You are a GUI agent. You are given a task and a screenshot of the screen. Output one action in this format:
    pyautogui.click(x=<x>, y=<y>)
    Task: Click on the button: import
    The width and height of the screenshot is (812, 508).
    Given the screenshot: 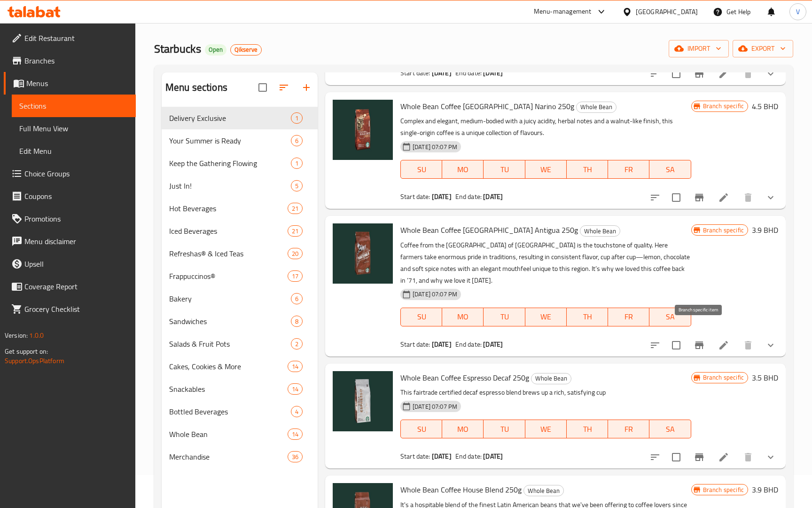 What is the action you would take?
    pyautogui.click(x=698, y=48)
    